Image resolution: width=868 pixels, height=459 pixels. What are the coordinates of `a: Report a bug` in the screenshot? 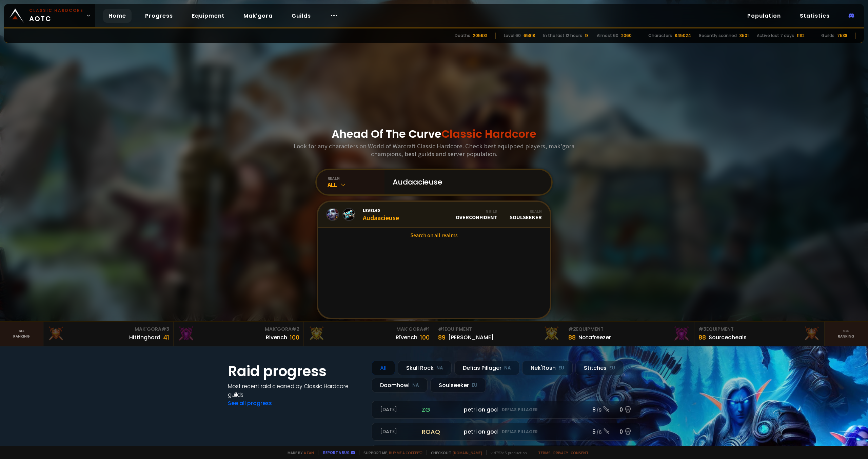 It's located at (336, 452).